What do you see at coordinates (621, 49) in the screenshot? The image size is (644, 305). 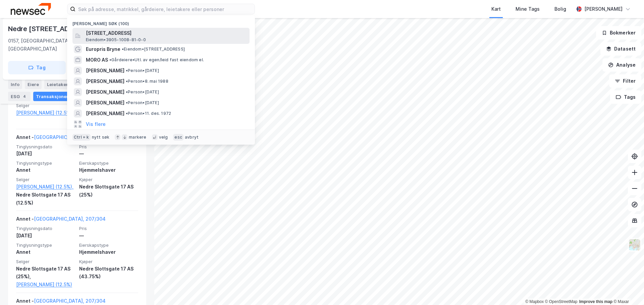 I see `button: Datasett` at bounding box center [621, 49].